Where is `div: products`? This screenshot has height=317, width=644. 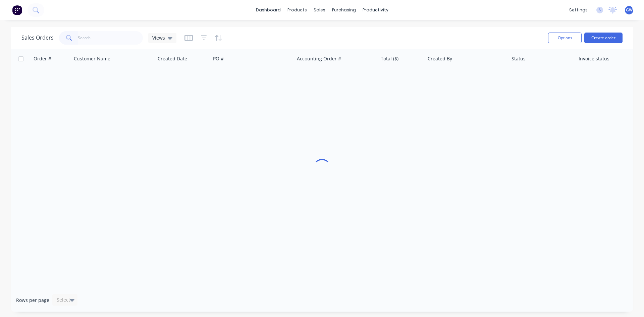
div: products is located at coordinates (297, 10).